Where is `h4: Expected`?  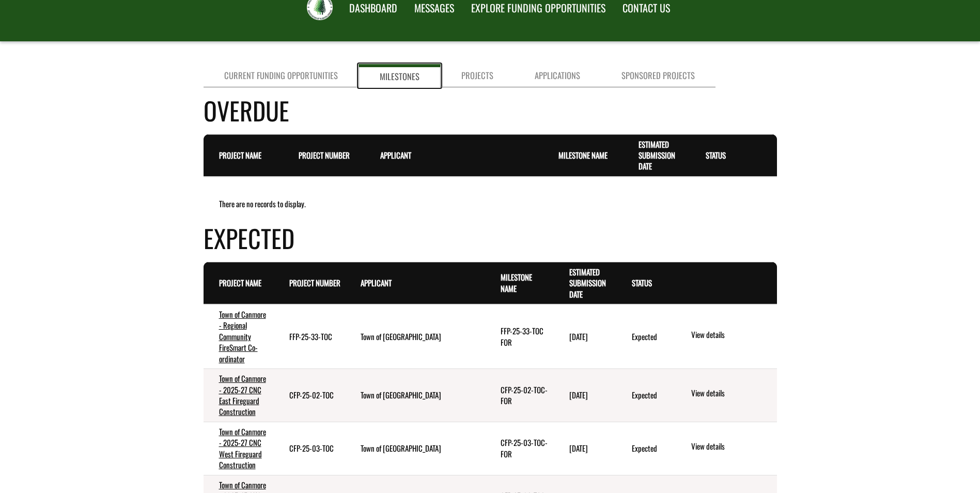
h4: Expected is located at coordinates (490, 238).